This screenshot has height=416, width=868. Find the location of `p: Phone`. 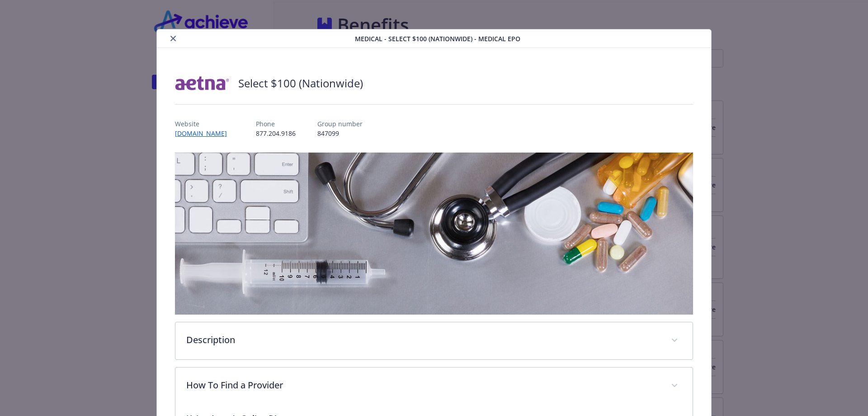

p: Phone is located at coordinates (276, 124).